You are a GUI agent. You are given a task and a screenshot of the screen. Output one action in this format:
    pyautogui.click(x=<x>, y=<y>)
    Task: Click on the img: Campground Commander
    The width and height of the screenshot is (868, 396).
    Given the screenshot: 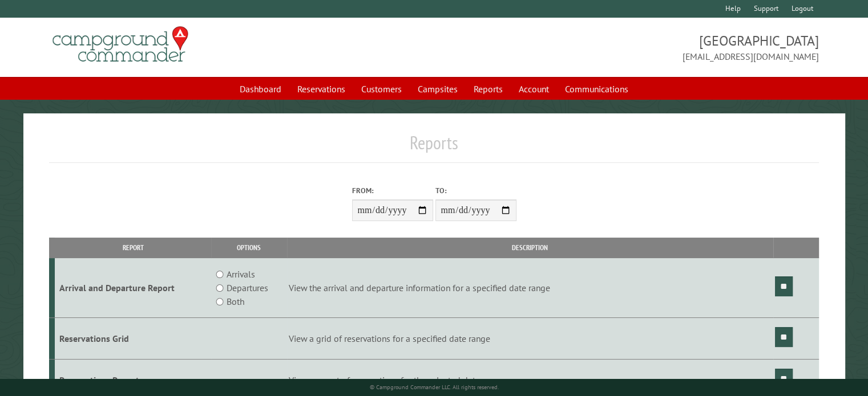 What is the action you would take?
    pyautogui.click(x=120, y=45)
    